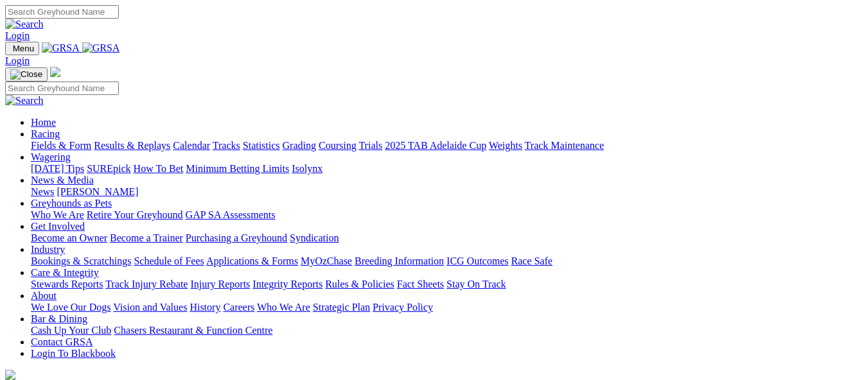 Image resolution: width=868 pixels, height=380 pixels. Describe the element at coordinates (261, 146) in the screenshot. I see `a: Statistics` at that location.